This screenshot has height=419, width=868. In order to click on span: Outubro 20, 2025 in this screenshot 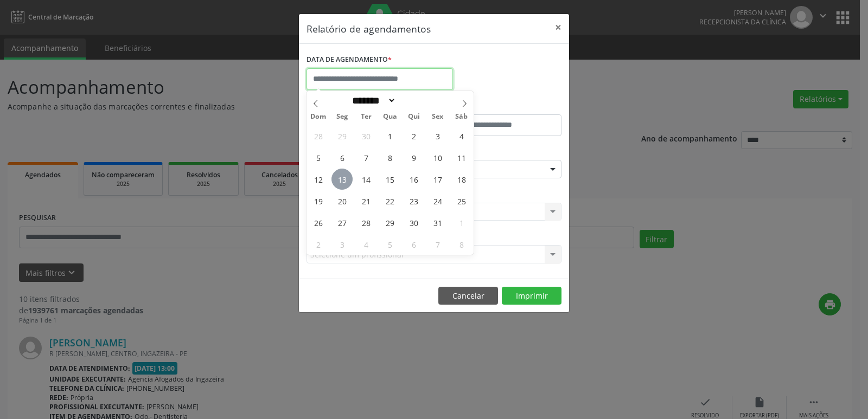, I will do `click(342, 201)`.